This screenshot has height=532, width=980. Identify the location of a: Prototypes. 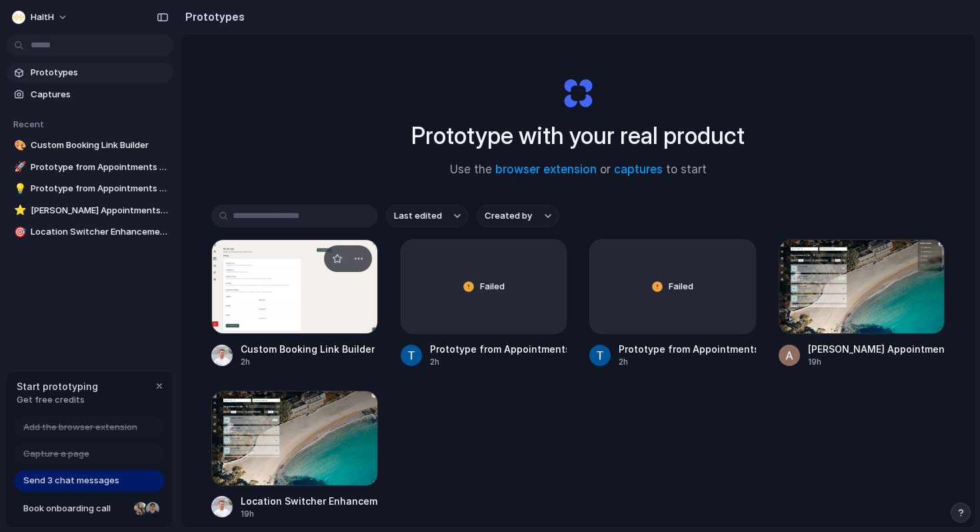
(90, 73).